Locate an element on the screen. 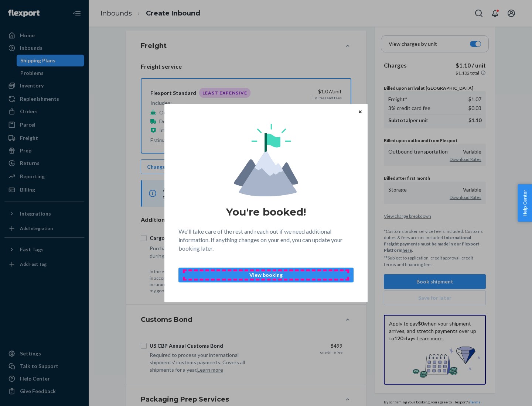 This screenshot has height=406, width=532. img: svg+xml,%3Csvg%20viewBox%3D%220%200%20174%20197%22%20fill%3D%22none%22%20xmlns%3D%22http%3A%2F%2F... is located at coordinates (266, 160).